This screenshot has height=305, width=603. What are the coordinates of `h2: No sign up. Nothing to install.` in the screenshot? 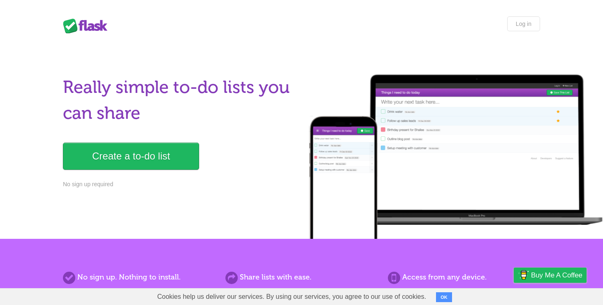 It's located at (139, 277).